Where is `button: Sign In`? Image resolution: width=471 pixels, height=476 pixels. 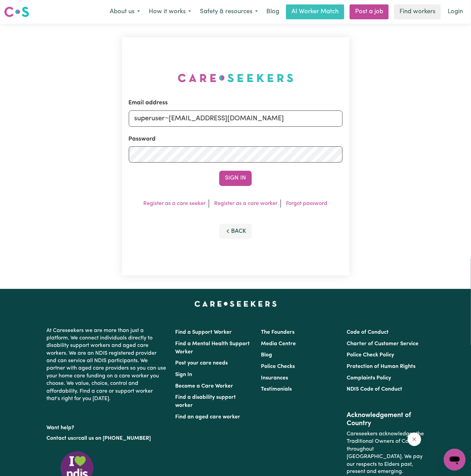
button: Sign In is located at coordinates (235, 178).